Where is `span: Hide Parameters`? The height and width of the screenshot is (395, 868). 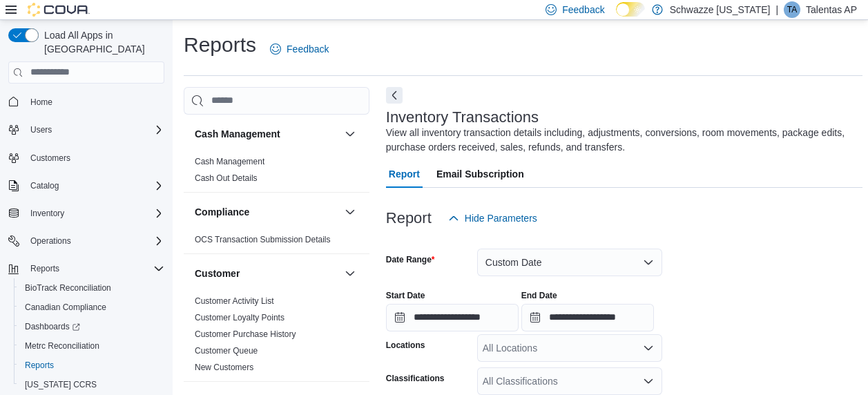 span: Hide Parameters is located at coordinates (501, 218).